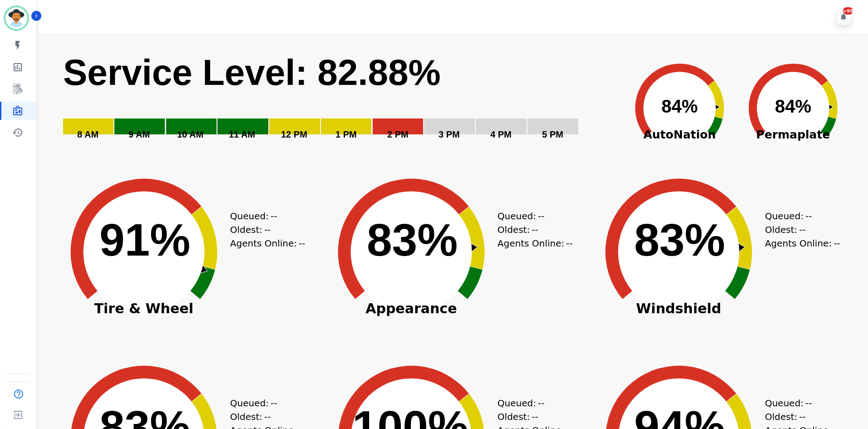 The height and width of the screenshot is (429, 868). Describe the element at coordinates (190, 134) in the screenshot. I see `text: 10 AM` at that location.